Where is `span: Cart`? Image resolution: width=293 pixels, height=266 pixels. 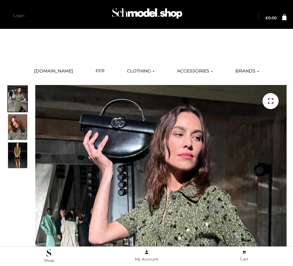 span: Cart is located at coordinates (245, 259).